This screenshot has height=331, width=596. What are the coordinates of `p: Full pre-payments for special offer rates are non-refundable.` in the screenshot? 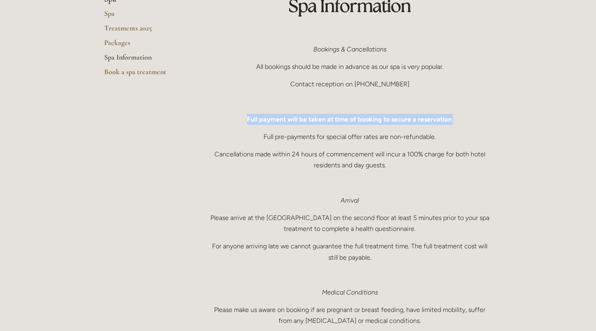 It's located at (349, 137).